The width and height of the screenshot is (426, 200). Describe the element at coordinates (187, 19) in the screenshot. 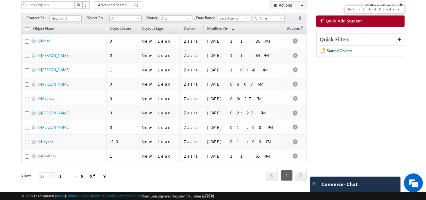

I see `a: Show All Items` at that location.